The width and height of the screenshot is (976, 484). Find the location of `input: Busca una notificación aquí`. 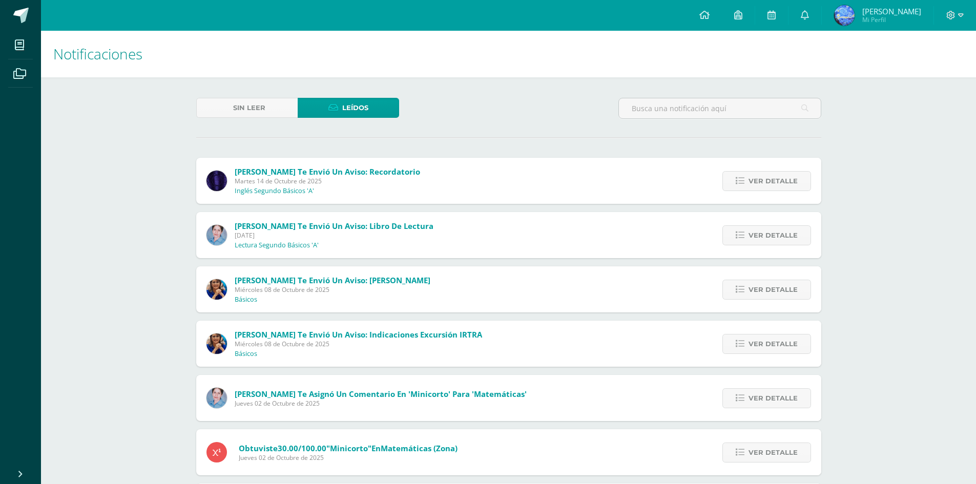

input: Busca una notificación aquí is located at coordinates (720, 108).